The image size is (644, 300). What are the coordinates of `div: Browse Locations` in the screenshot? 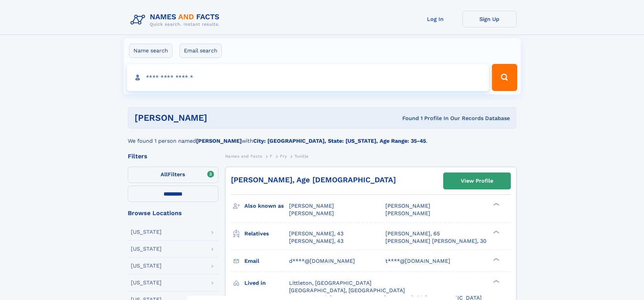 It's located at (173, 213).